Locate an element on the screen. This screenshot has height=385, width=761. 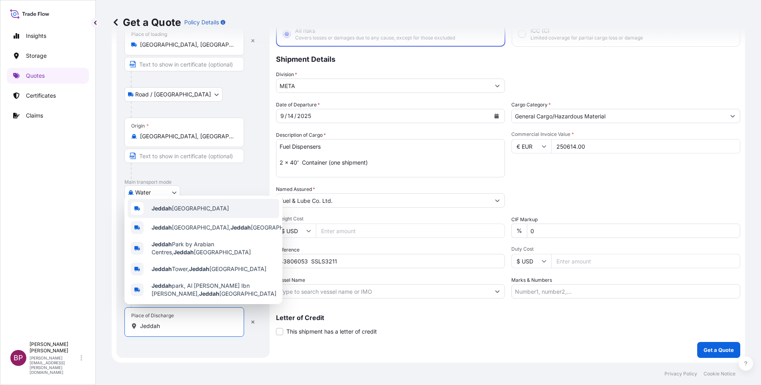
input: Select a commodity type is located at coordinates (619, 116).